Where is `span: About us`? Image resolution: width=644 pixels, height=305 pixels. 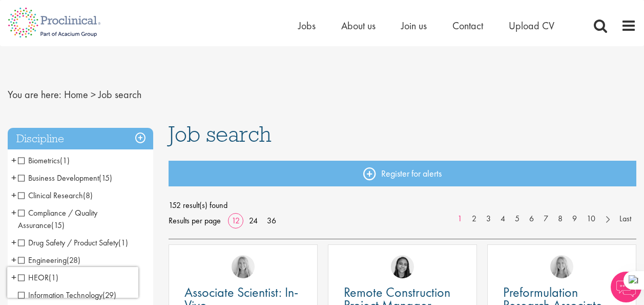 span: About us is located at coordinates (358, 25).